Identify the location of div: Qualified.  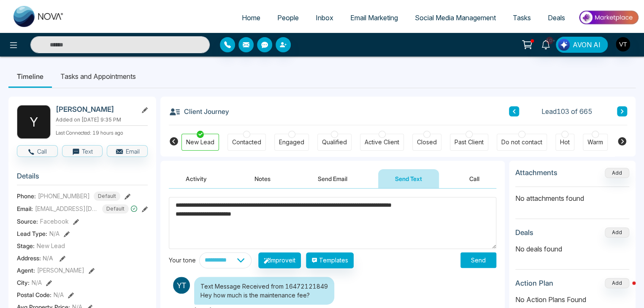
(334, 142).